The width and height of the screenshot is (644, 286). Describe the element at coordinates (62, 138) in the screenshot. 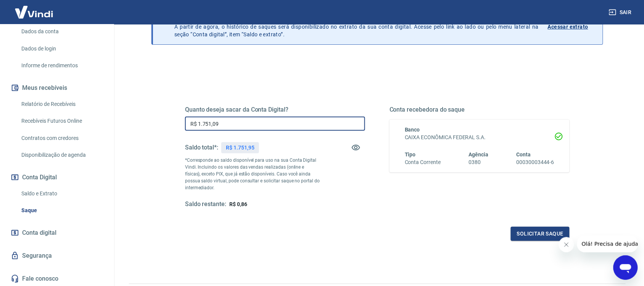

I see `a: Contratos com credores` at that location.